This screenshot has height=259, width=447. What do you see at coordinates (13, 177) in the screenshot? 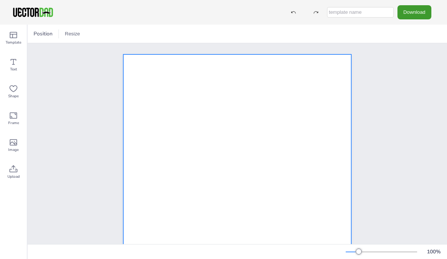
I see `span: Upload` at bounding box center [13, 177].